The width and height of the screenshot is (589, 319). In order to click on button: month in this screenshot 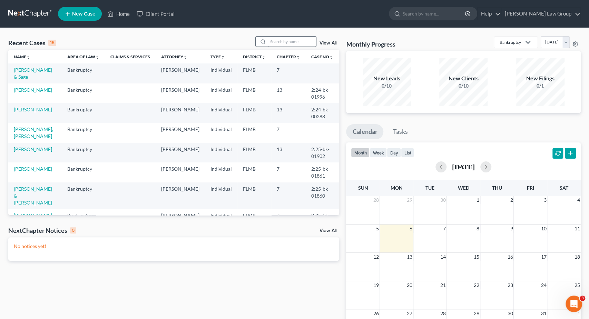, I will do `click(361, 153)`.